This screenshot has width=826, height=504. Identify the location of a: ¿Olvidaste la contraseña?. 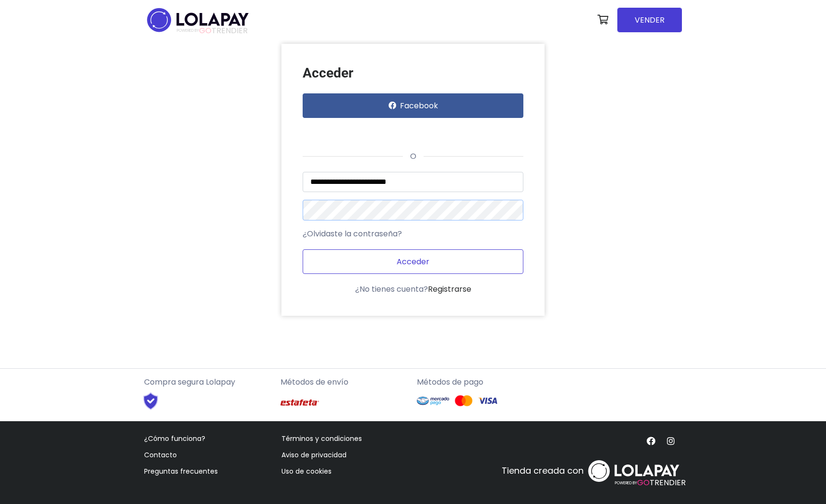
(352, 234).